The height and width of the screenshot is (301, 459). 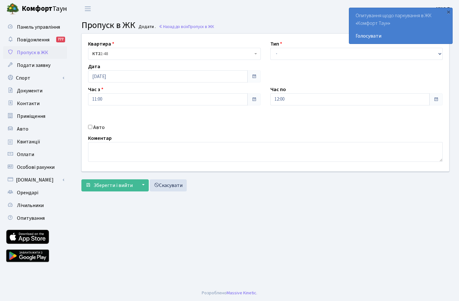 What do you see at coordinates (35, 167) in the screenshot?
I see `a: Особові рахунки` at bounding box center [35, 167].